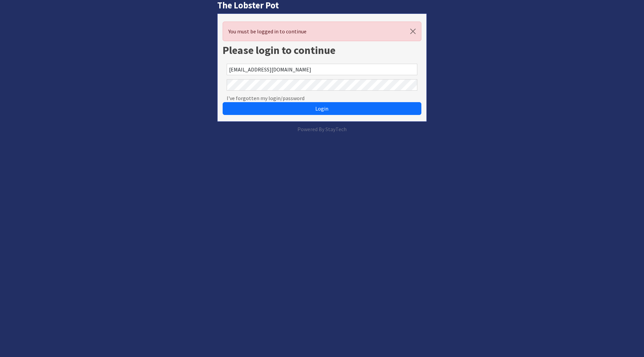 The height and width of the screenshot is (357, 644). What do you see at coordinates (322, 108) in the screenshot?
I see `span: Login` at bounding box center [322, 108].